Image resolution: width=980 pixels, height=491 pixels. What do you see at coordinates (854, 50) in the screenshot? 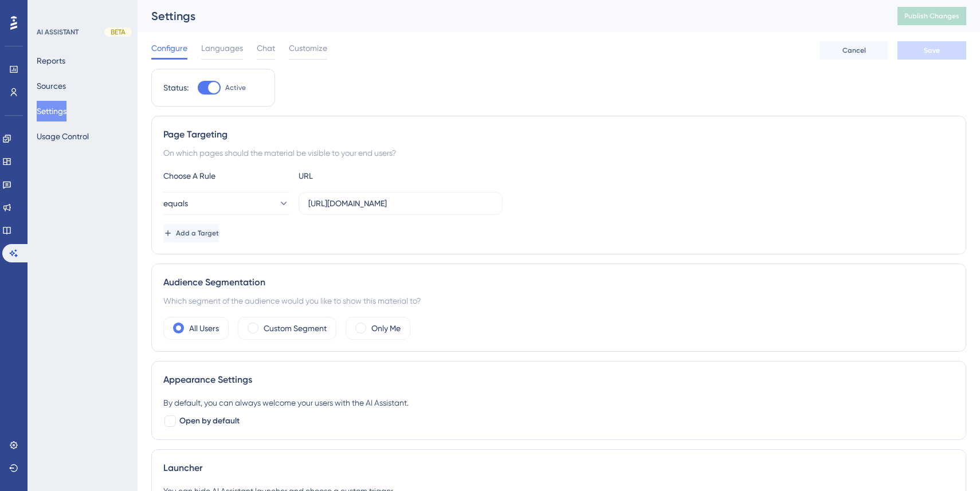
I see `button: Cancel` at bounding box center [854, 50].